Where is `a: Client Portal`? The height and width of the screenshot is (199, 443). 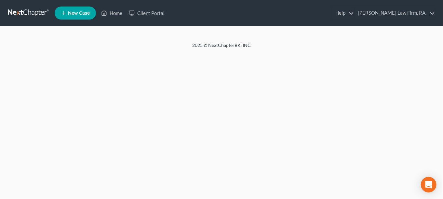
a: Client Portal is located at coordinates (147, 13).